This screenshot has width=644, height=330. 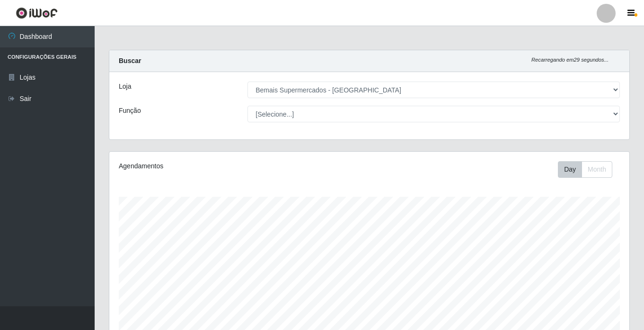 I want to click on button: Day, so click(x=570, y=169).